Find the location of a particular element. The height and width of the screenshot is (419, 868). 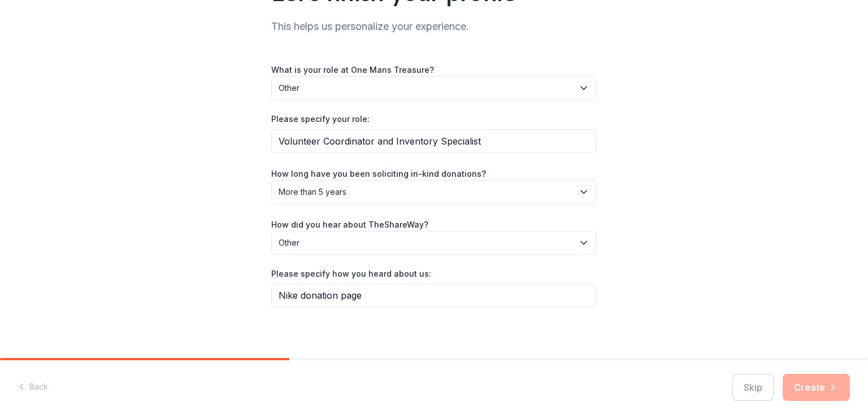

span: More than 5 years is located at coordinates (426, 192).